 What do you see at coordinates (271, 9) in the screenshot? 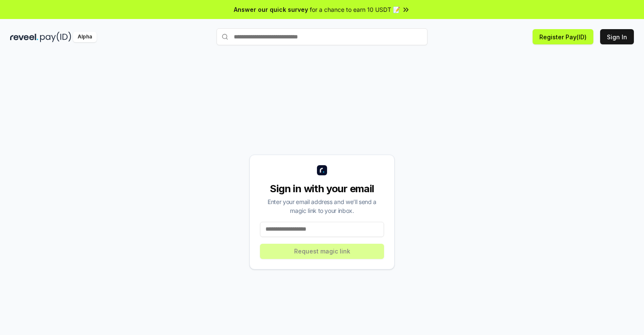
I see `span: Answer our quick survey` at bounding box center [271, 9].